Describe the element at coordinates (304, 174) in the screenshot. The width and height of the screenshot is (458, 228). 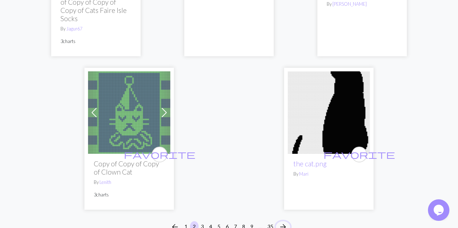
I see `a: Mari` at that location.